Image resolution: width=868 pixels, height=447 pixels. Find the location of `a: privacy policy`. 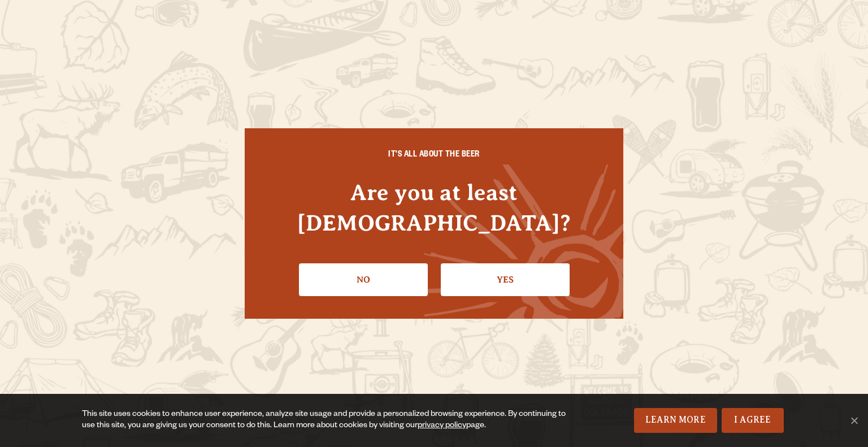

a: privacy policy is located at coordinates (441, 426).